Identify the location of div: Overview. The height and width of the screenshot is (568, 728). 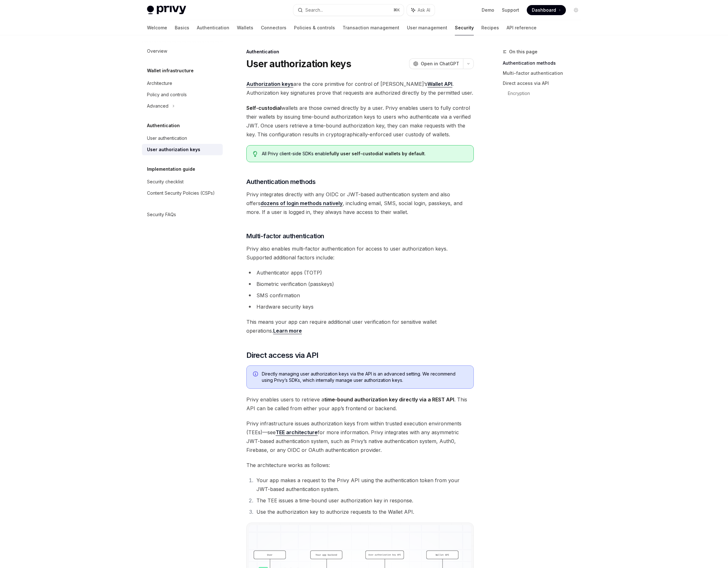
(157, 51).